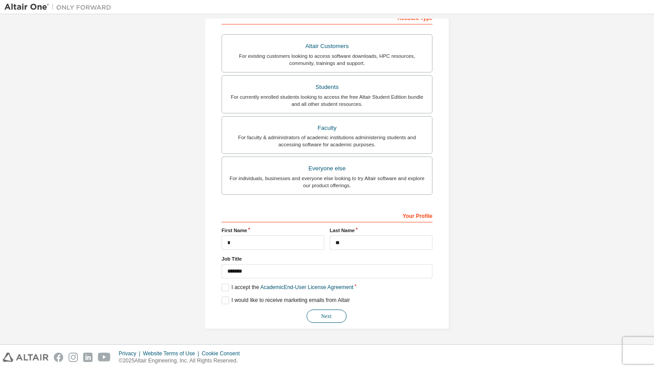  I want to click on div: Website Terms of Use, so click(172, 354).